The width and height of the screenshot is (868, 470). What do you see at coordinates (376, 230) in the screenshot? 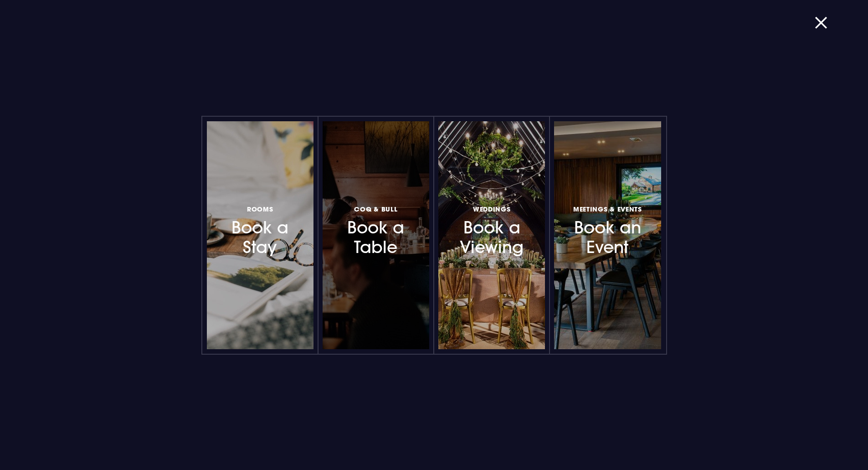
I see `h3: Book a Table` at bounding box center [376, 230].